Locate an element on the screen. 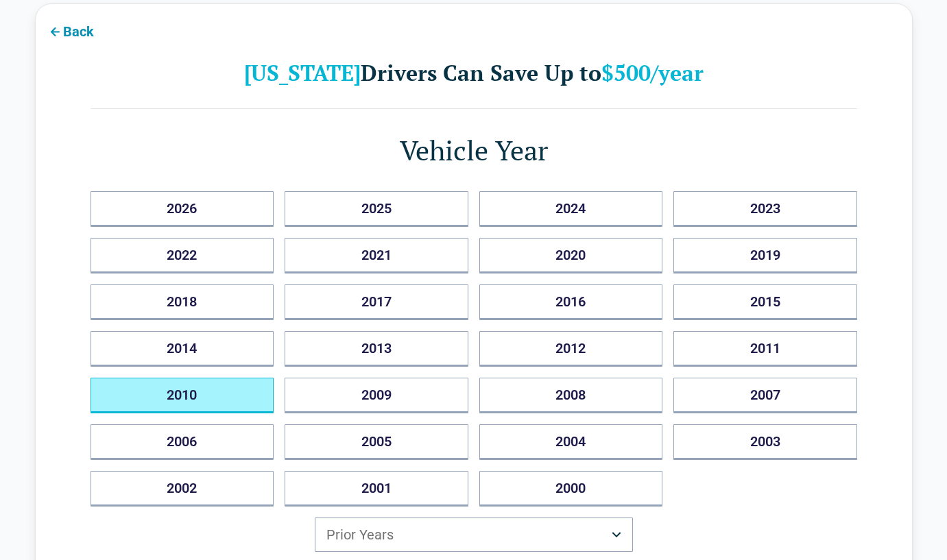 The width and height of the screenshot is (947, 560). button: 2019 is located at coordinates (765, 255).